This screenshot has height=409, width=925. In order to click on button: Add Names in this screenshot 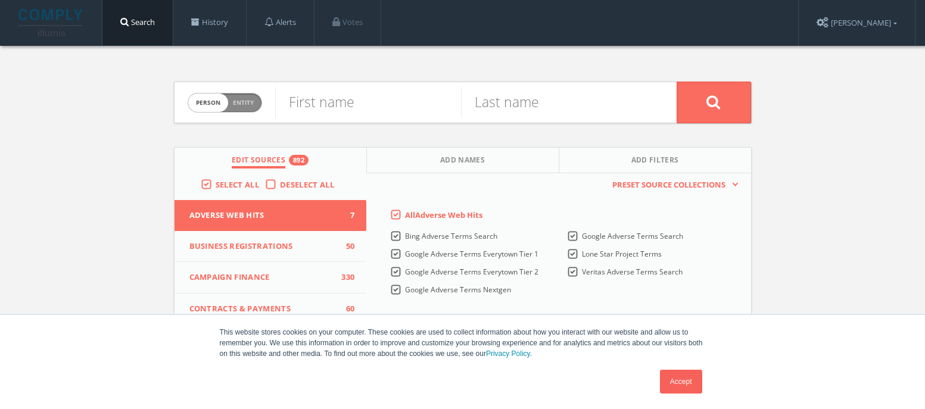, I will do `click(463, 160)`.